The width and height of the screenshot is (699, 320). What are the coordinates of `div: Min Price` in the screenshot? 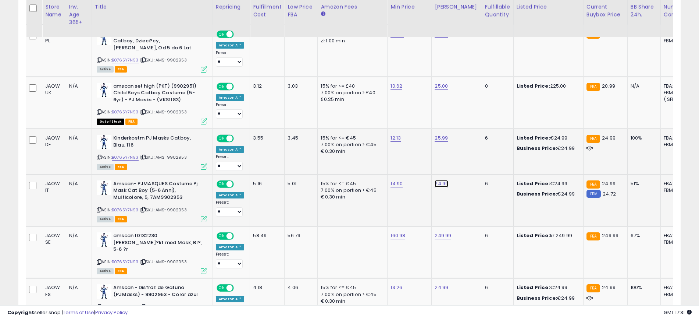 It's located at (409, 7).